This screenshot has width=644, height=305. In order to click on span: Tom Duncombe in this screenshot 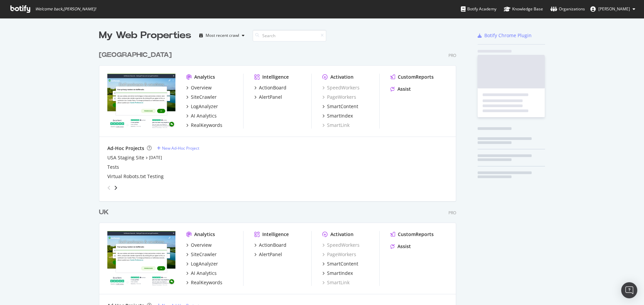, I will do `click(614, 9)`.